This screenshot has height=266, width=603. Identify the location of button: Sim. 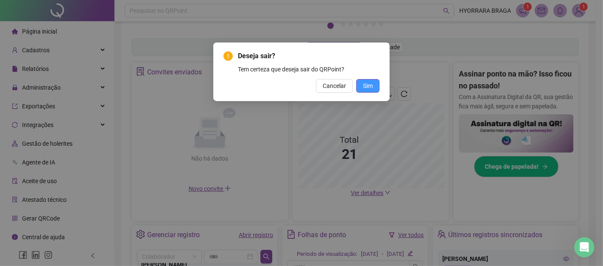
(368, 86).